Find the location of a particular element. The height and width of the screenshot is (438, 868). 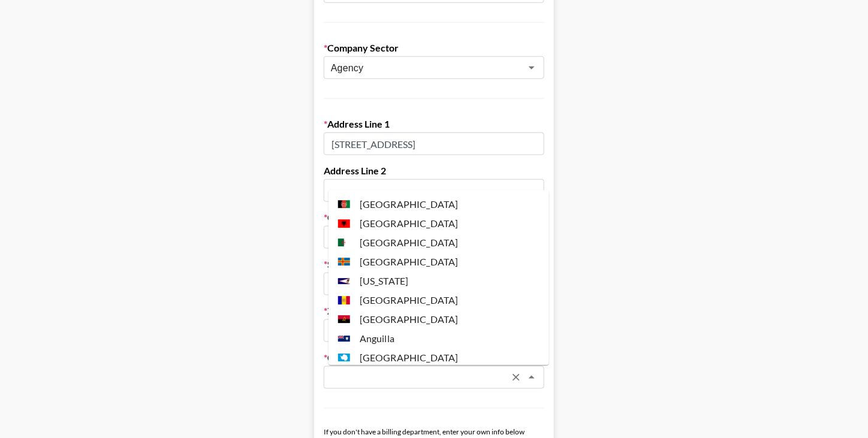

label: State/Region is located at coordinates (434, 264).